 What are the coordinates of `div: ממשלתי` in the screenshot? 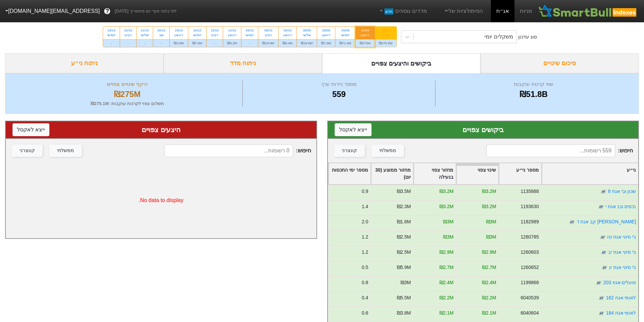 It's located at (66, 151).